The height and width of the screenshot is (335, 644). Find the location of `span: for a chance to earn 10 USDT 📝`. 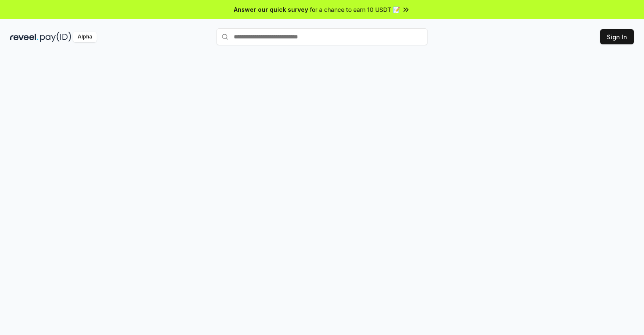

span: for a chance to earn 10 USDT 📝 is located at coordinates (355, 9).